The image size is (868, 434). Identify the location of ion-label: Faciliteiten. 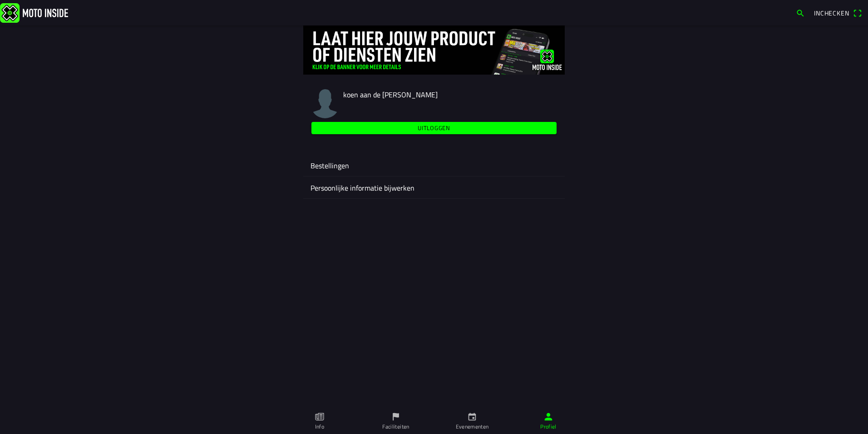
(395, 426).